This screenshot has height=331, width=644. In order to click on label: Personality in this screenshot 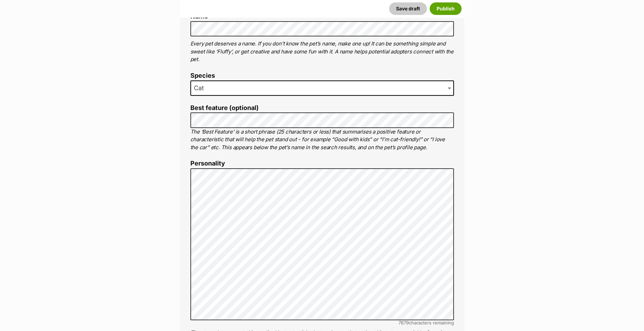, I will do `click(322, 163)`.